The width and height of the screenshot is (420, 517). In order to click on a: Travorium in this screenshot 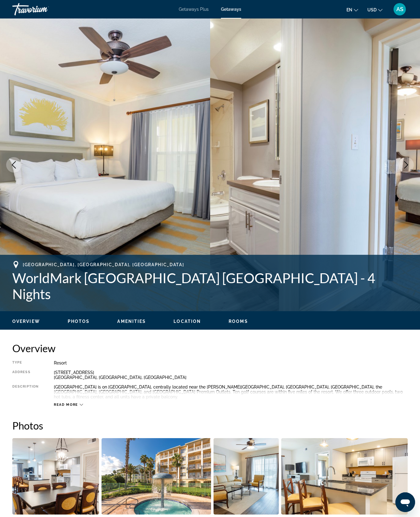, I will do `click(43, 9)`.